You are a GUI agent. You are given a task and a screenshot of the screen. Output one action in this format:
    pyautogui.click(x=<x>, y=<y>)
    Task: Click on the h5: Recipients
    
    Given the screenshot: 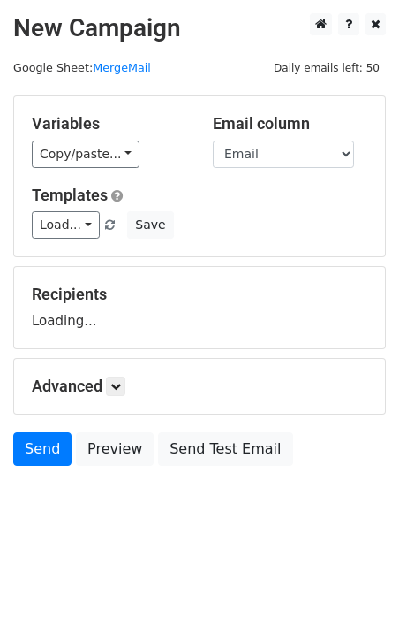 What is the action you would take?
    pyautogui.click(x=200, y=294)
    